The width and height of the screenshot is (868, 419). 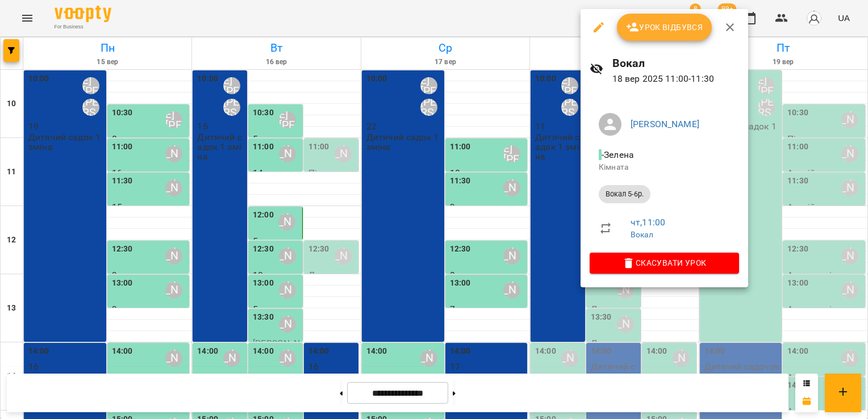 I want to click on a: Вокал, so click(x=641, y=234).